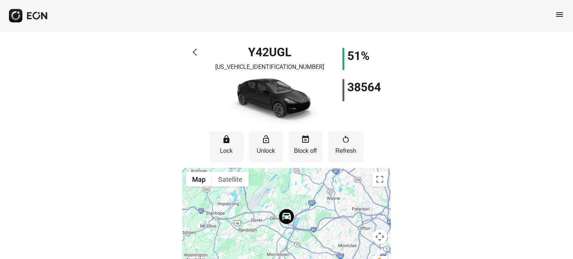  What do you see at coordinates (358, 56) in the screenshot?
I see `h1: 51%` at bounding box center [358, 56].